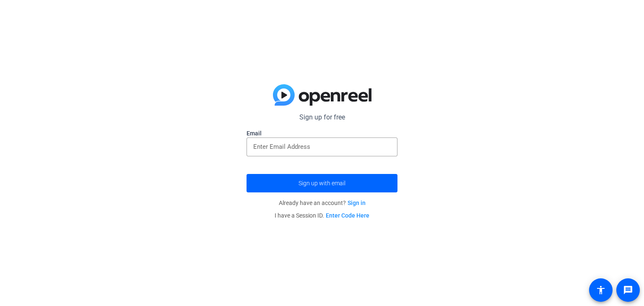 Image resolution: width=644 pixels, height=306 pixels. I want to click on button: Sign up with email, so click(322, 183).